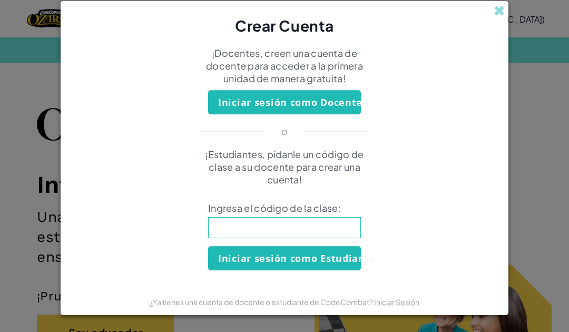 The image size is (569, 332). I want to click on span: Crear Cuenta, so click(284, 25).